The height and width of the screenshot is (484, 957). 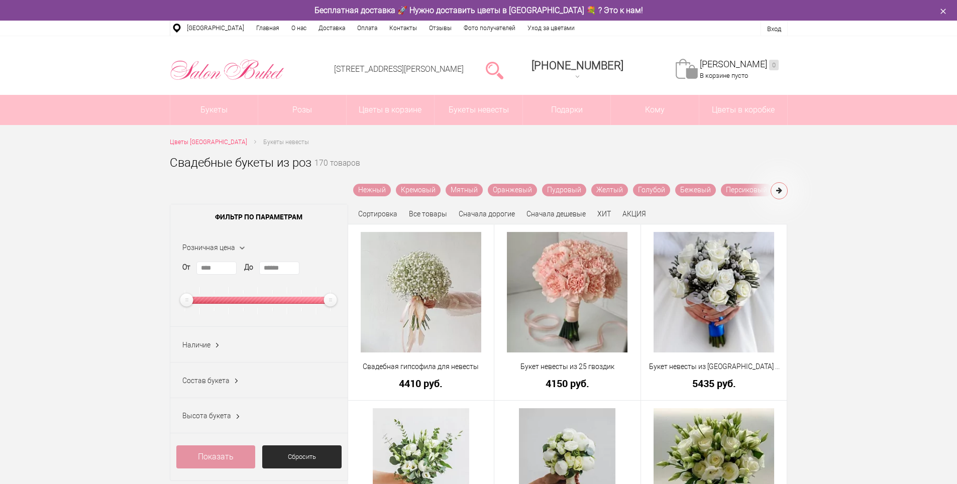 I want to click on span: Высота букета, so click(x=207, y=416).